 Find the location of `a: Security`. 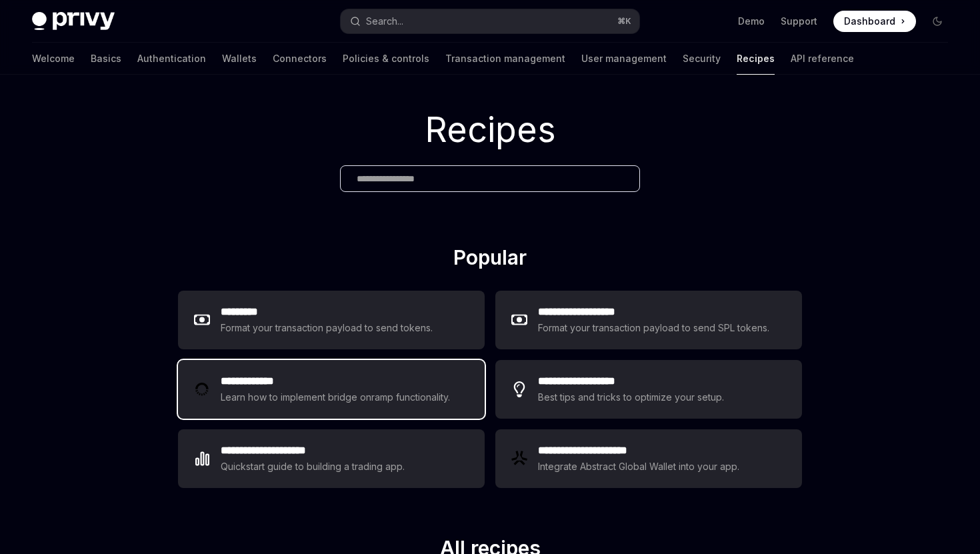

a: Security is located at coordinates (701, 59).